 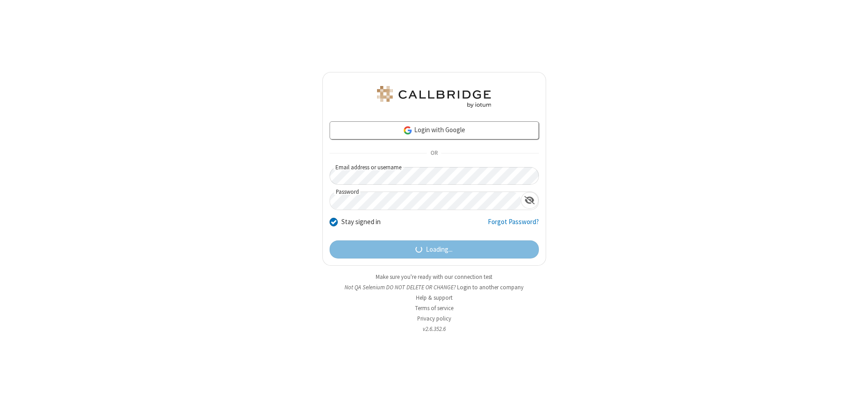 I want to click on label: Stay signed in, so click(x=361, y=221).